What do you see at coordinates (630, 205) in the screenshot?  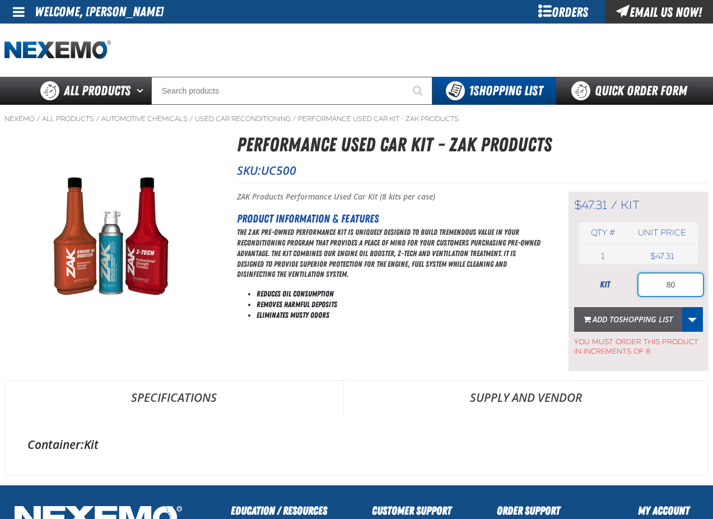 I see `span: kit` at bounding box center [630, 205].